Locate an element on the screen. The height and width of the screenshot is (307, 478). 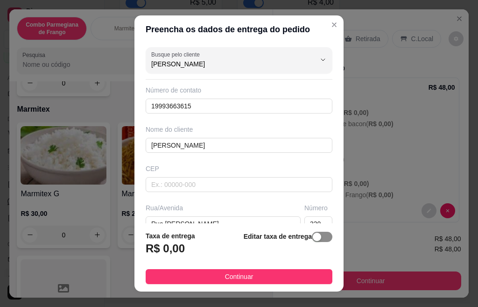
h3: R$ 0,00 is located at coordinates (165, 249).